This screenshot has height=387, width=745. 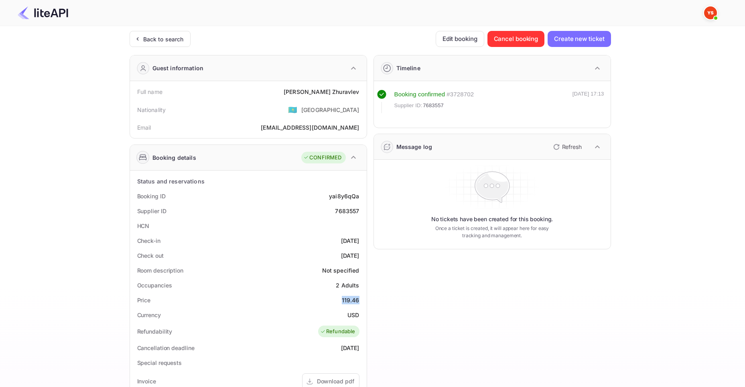 I want to click on div: Back to search, so click(x=163, y=39).